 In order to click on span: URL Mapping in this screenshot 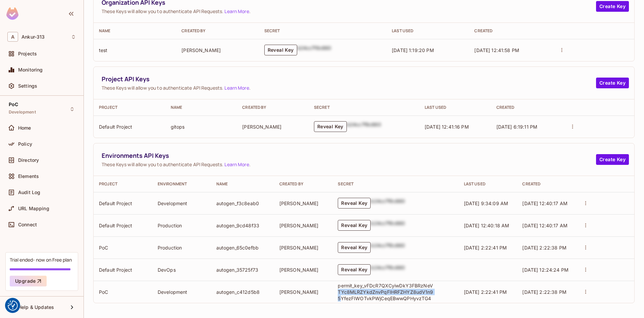, I will do `click(34, 208)`.